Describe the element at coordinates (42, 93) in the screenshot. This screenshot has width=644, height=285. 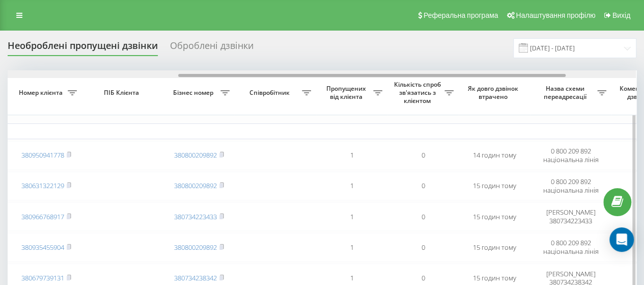
I see `span: Номер клієнта` at that location.